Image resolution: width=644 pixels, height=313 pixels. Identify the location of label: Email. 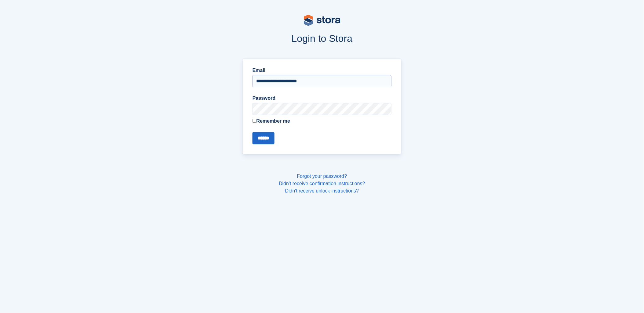
(322, 70).